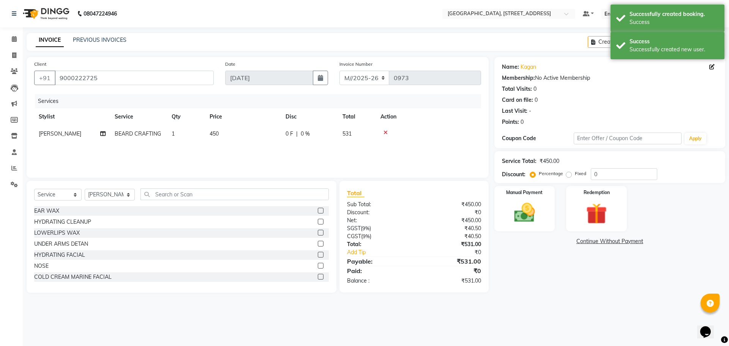 This screenshot has width=729, height=346. I want to click on a: PREVIOUS INVOICES, so click(99, 40).